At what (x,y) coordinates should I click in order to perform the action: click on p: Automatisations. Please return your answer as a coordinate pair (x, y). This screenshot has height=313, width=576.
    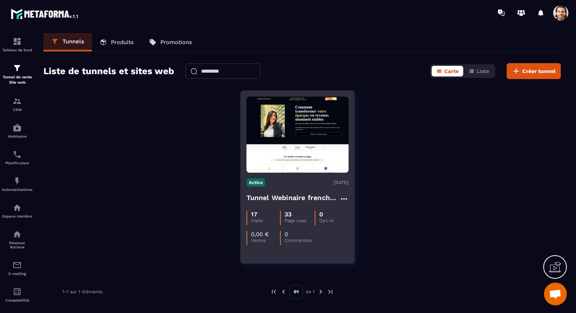
    Looking at the image, I should click on (17, 190).